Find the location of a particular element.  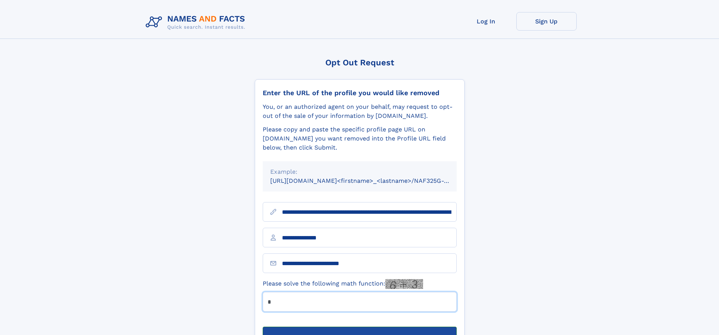

a: Sign Up is located at coordinates (547, 21).